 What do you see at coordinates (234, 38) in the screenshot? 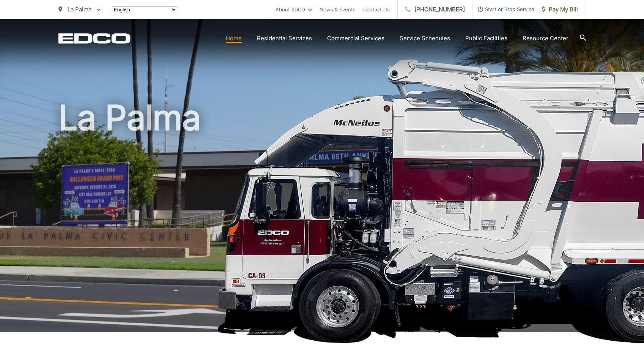
I see `a: Home` at bounding box center [234, 38].